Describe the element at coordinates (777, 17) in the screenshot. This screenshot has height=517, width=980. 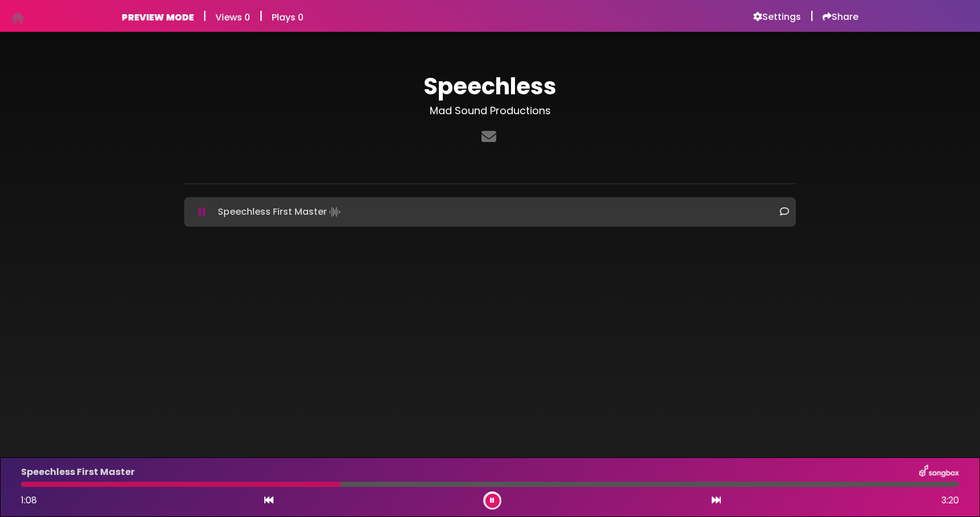
I see `h6: Settings` at that location.